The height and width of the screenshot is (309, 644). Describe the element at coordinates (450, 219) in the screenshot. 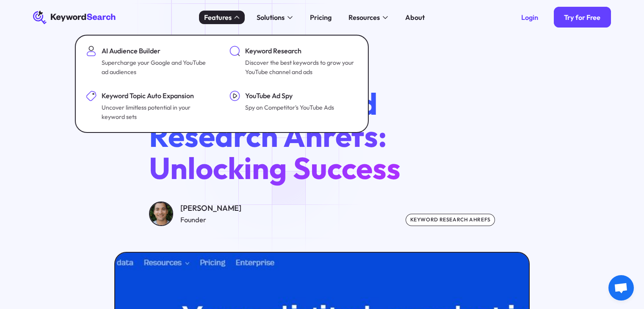

I see `div: keyword research ahrefs` at that location.